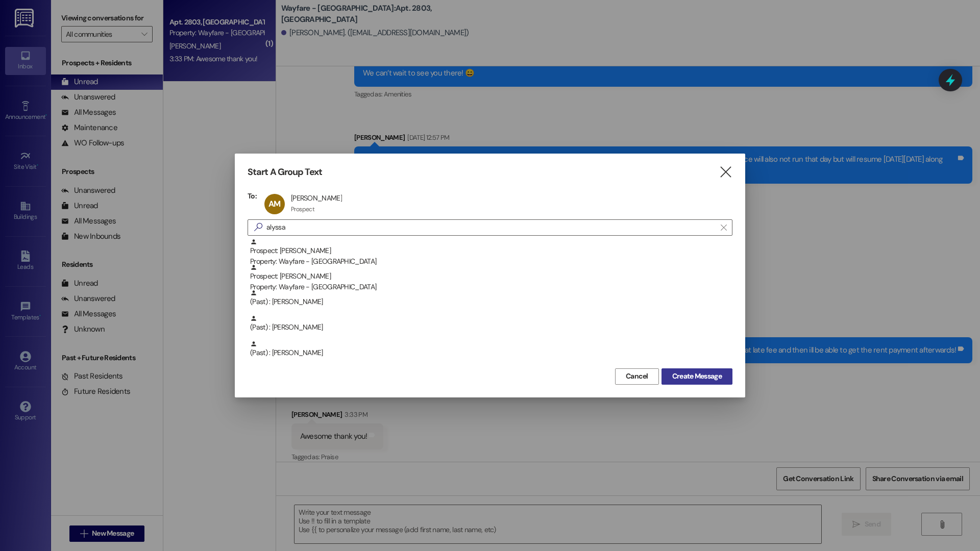 The height and width of the screenshot is (551, 980). Describe the element at coordinates (697, 376) in the screenshot. I see `span: Create Message` at that location.